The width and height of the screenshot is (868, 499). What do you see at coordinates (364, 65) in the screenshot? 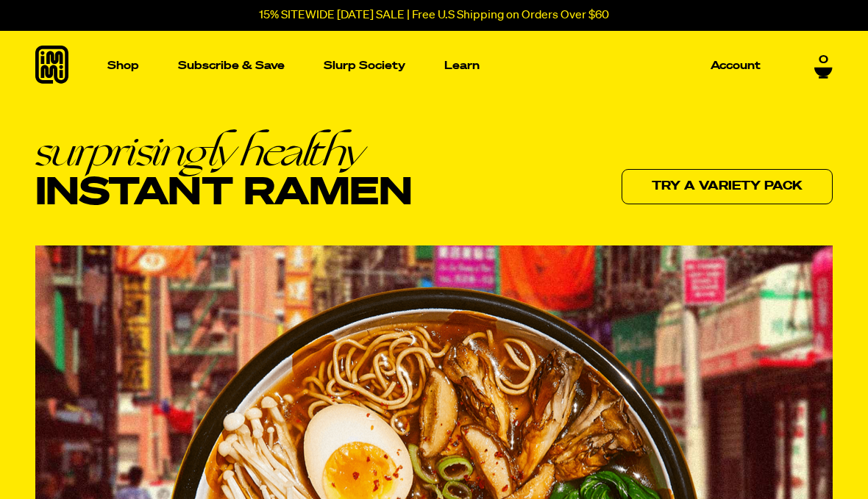
I see `p: Slurp Society` at bounding box center [364, 65].